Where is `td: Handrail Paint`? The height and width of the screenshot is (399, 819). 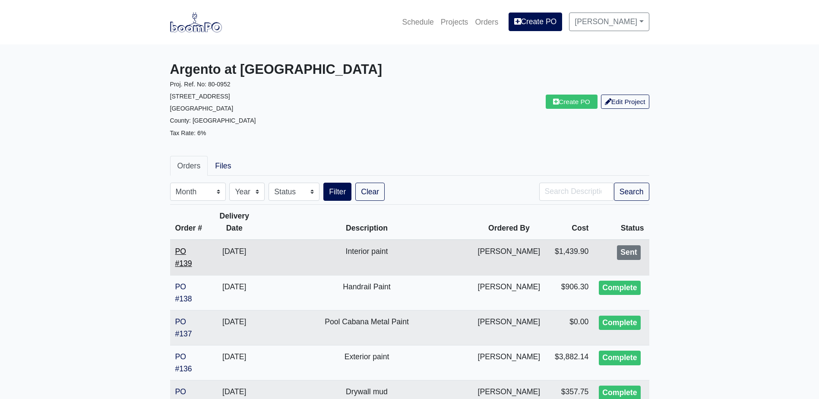 td: Handrail Paint is located at coordinates (366, 292).